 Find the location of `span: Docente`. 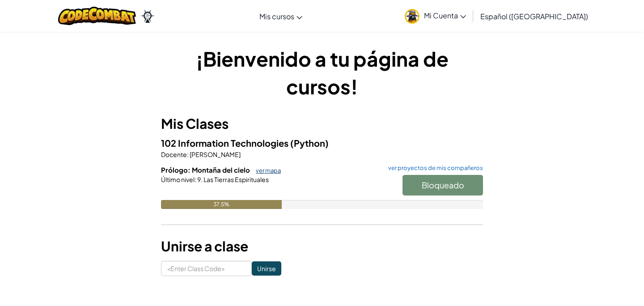

span: Docente is located at coordinates (174, 154).